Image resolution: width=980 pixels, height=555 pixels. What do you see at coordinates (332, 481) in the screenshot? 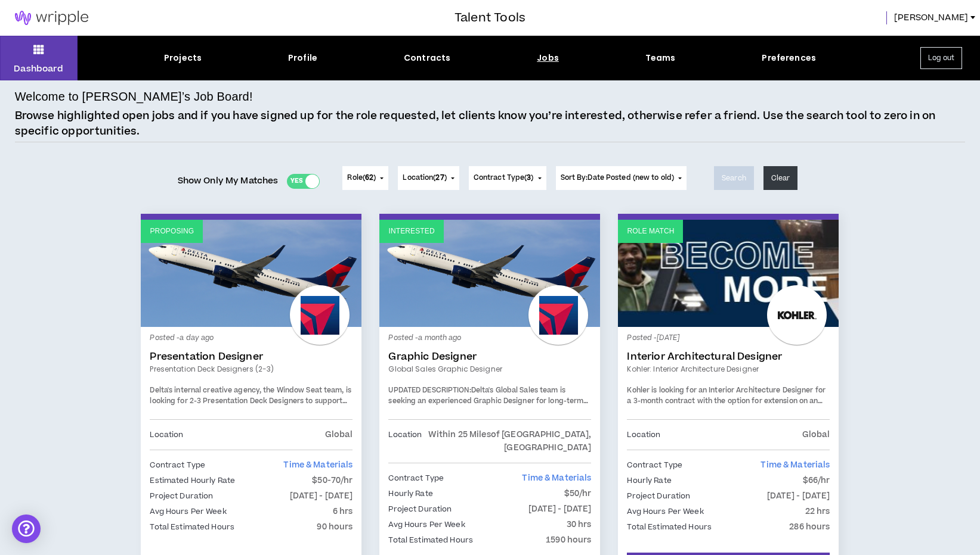
I see `p: $50-70/hr` at bounding box center [332, 481].